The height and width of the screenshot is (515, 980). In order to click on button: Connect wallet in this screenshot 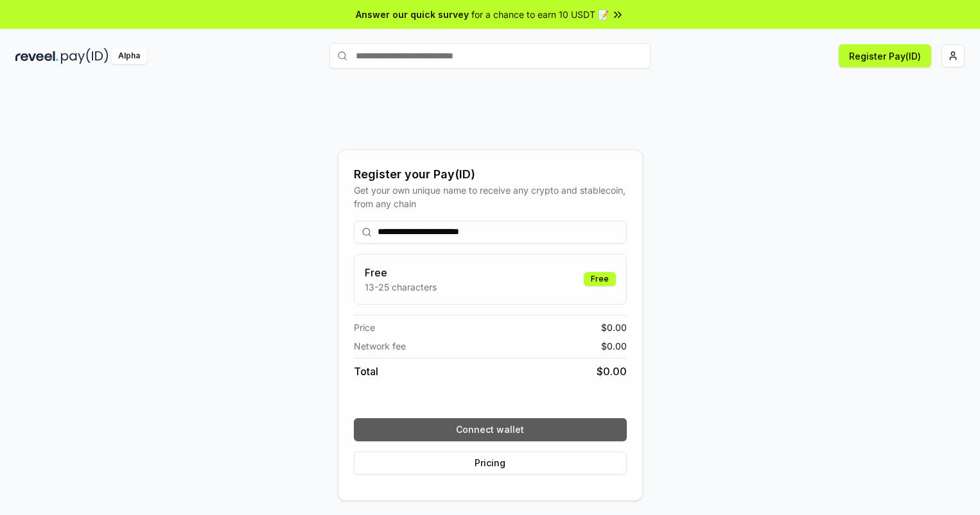, I will do `click(490, 430)`.